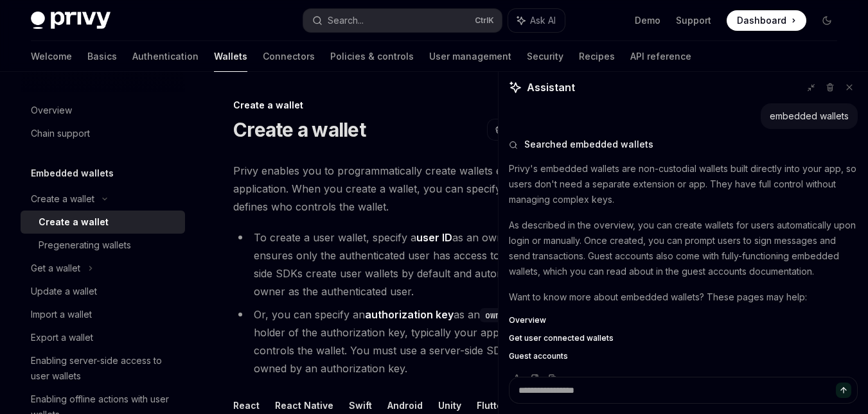 Image resolution: width=868 pixels, height=414 pixels. I want to click on strong: user ID, so click(434, 237).